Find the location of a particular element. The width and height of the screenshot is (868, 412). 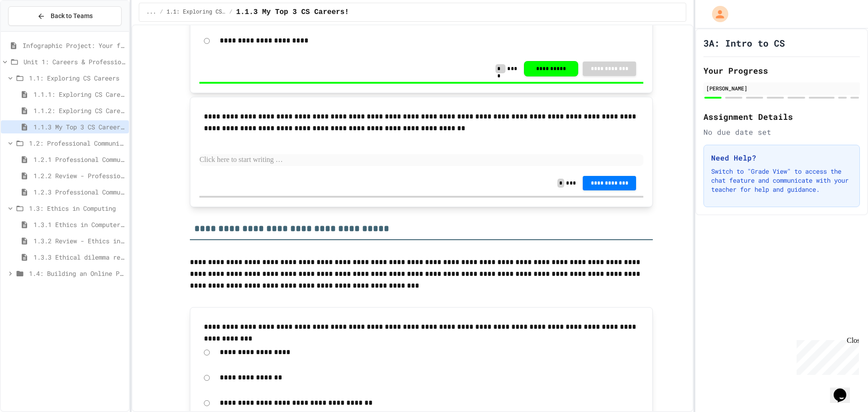

span: 1.3.1 Ethics in Computer Science is located at coordinates (79, 224).